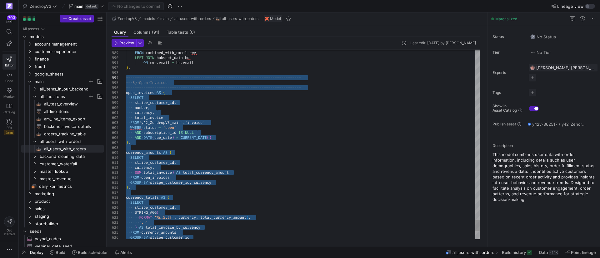 The height and width of the screenshot is (258, 600). Describe the element at coordinates (115, 203) in the screenshot. I see `div: 619` at that location.